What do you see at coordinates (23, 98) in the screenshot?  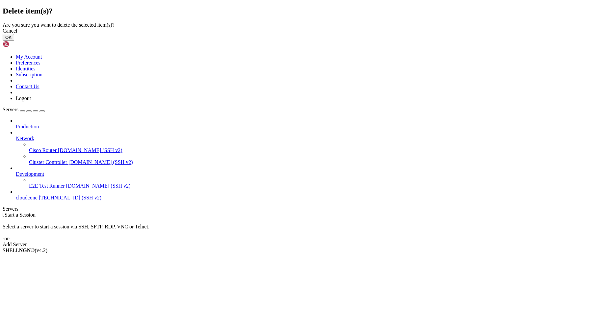 I see `a: Logout` at bounding box center [23, 98].